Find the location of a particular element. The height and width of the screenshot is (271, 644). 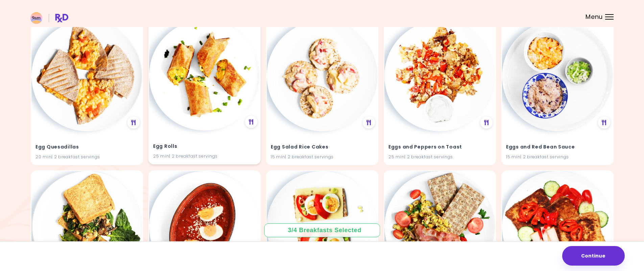

div: 20 min | 2 breakfast servings is located at coordinates (87, 157).